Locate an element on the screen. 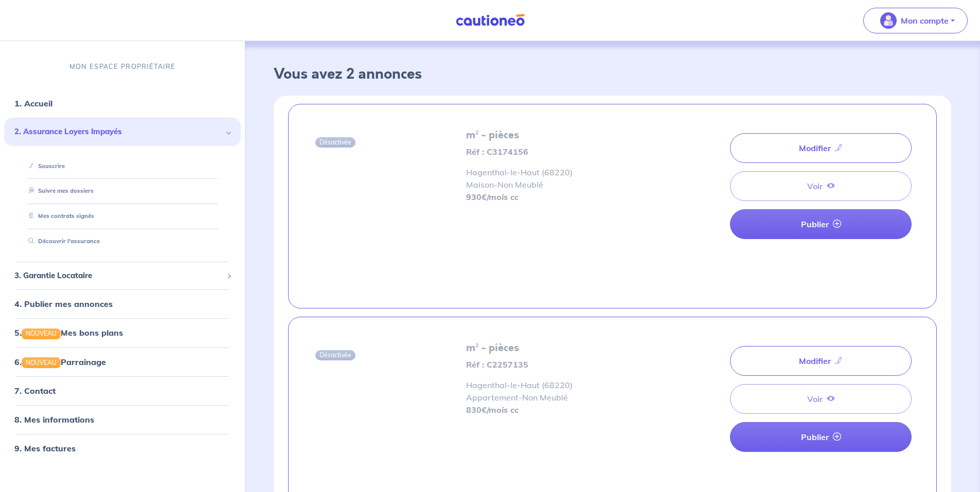  div: 7. Contact is located at coordinates (122, 390).